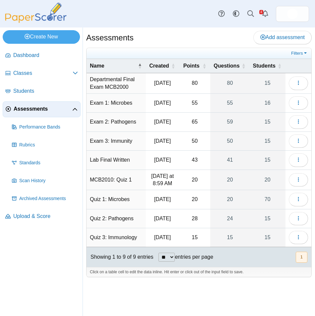 Image resolution: width=315 pixels, height=316 pixels. Describe the element at coordinates (116, 160) in the screenshot. I see `td: Lab Final Written` at that location.